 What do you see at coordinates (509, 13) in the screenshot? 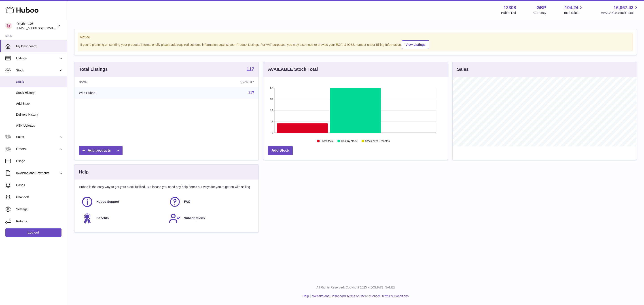
I see `div: Huboo Ref` at bounding box center [509, 13].